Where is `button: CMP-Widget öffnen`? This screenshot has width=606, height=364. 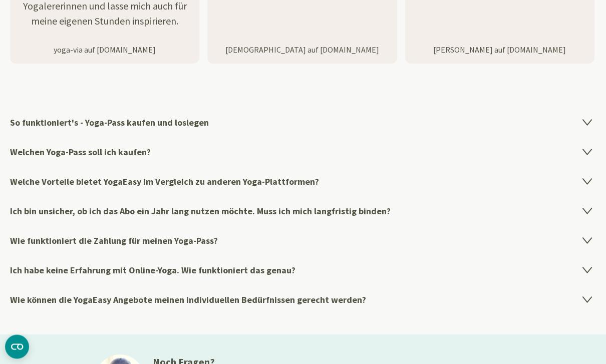
button: CMP-Widget öffnen is located at coordinates (17, 347).